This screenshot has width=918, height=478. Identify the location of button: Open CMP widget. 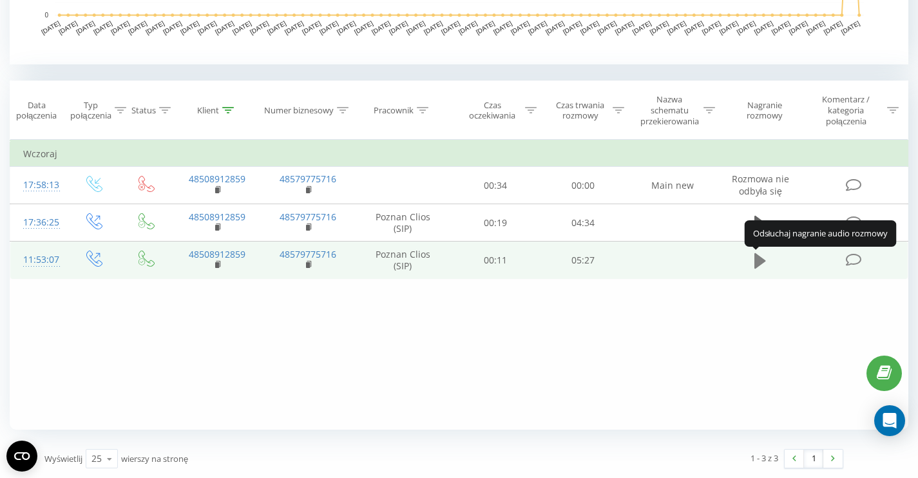
(22, 456).